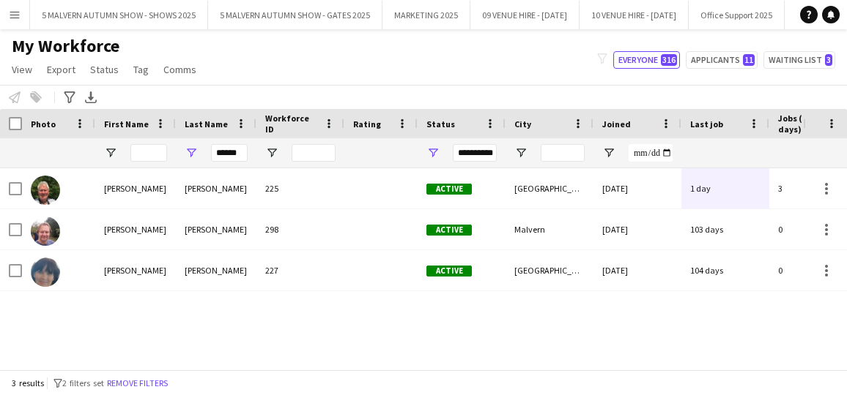 The height and width of the screenshot is (395, 847). I want to click on div: Malvern, so click(549, 229).